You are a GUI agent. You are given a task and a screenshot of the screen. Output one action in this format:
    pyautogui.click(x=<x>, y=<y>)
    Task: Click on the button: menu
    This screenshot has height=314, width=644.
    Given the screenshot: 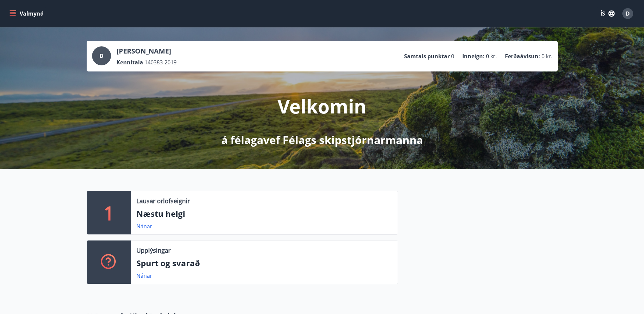 What is the action you would take?
    pyautogui.click(x=27, y=13)
    